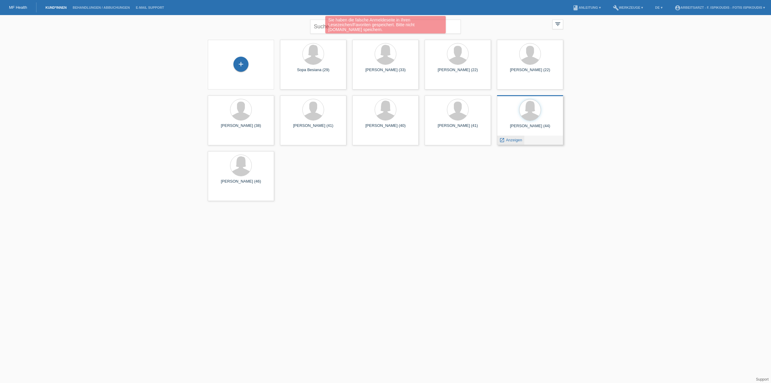 The width and height of the screenshot is (771, 383). Describe the element at coordinates (56, 8) in the screenshot. I see `a: Kund*innen` at that location.